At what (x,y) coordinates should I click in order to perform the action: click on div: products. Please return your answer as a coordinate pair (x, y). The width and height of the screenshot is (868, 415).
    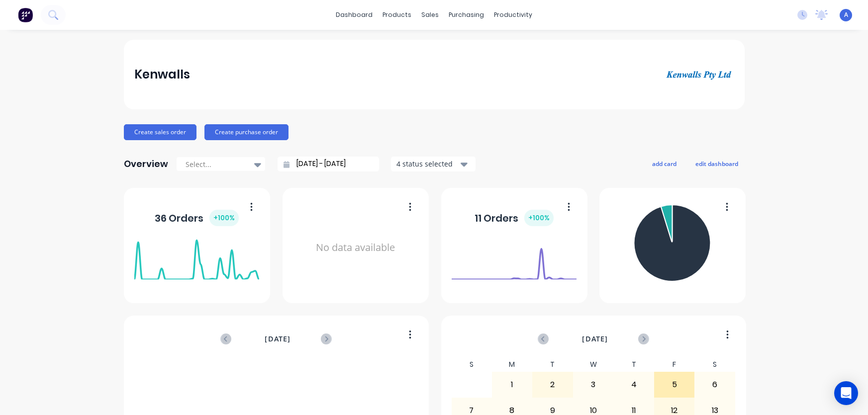
    Looking at the image, I should click on (397, 15).